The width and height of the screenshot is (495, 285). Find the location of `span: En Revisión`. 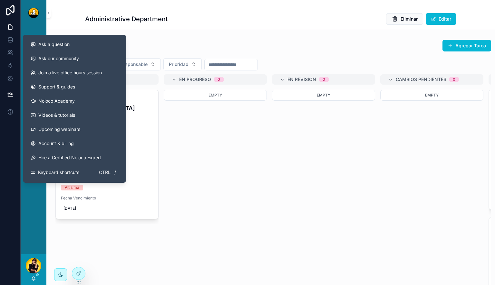

span: En Revisión is located at coordinates (302, 80).